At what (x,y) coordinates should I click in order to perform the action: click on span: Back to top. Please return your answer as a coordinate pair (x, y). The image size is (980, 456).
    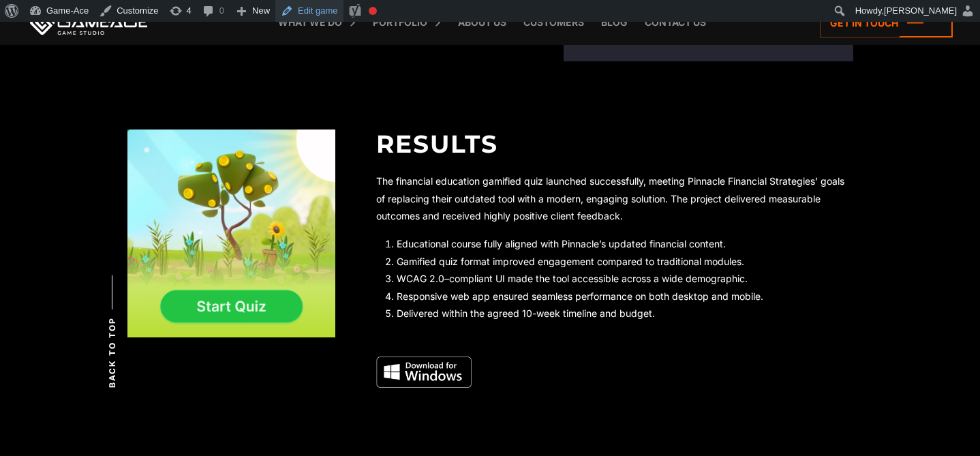
    Looking at the image, I should click on (112, 353).